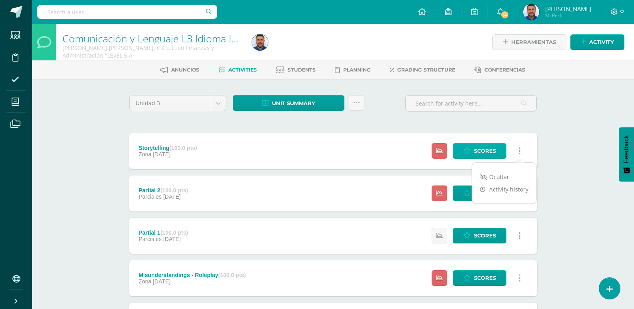  Describe the element at coordinates (289, 103) in the screenshot. I see `a: Unit summary` at that location.